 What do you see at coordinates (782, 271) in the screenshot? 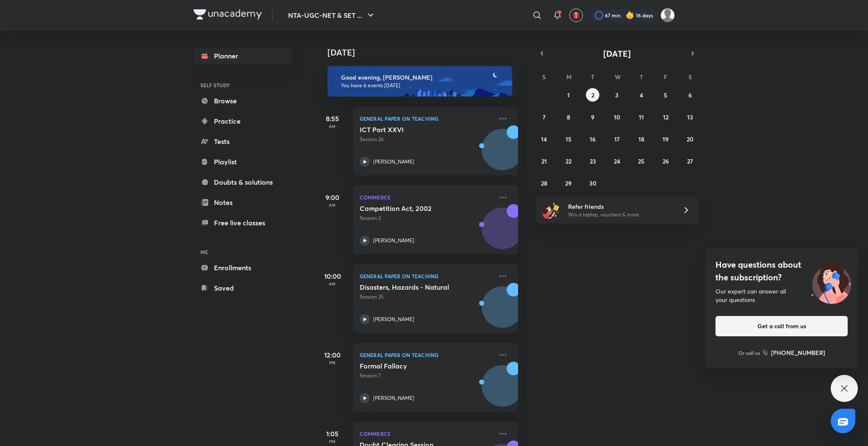
I see `h4: Have questions about the subscription?` at bounding box center [782, 271].